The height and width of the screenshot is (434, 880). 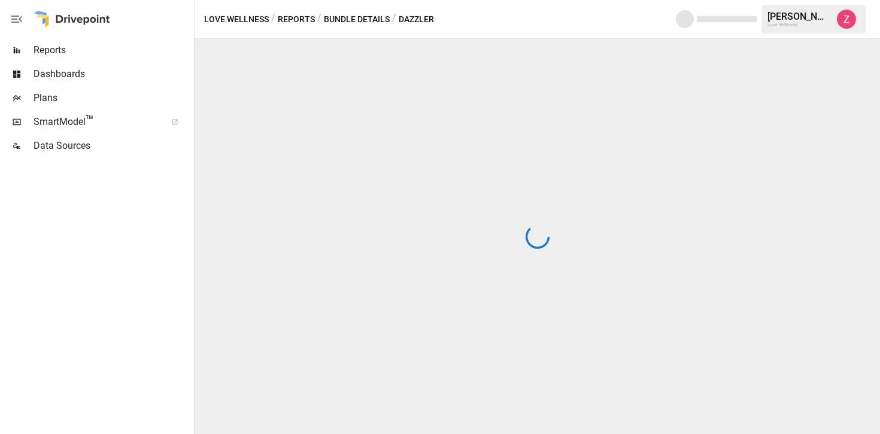 What do you see at coordinates (357, 19) in the screenshot?
I see `button: Bundle Details` at bounding box center [357, 19].